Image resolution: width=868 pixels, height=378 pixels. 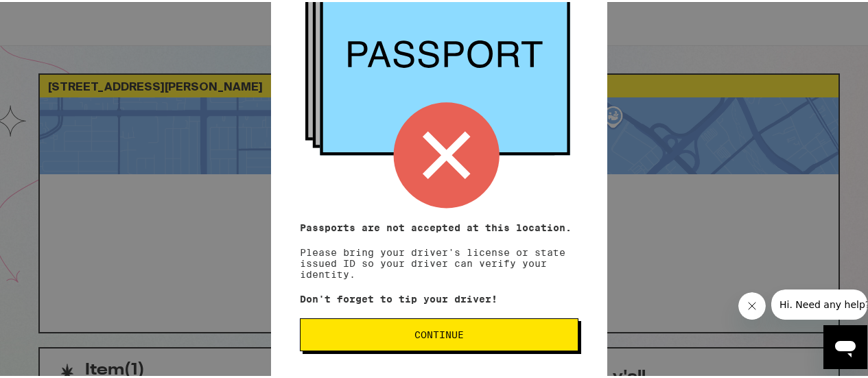 I want to click on span: Continue, so click(x=439, y=333).